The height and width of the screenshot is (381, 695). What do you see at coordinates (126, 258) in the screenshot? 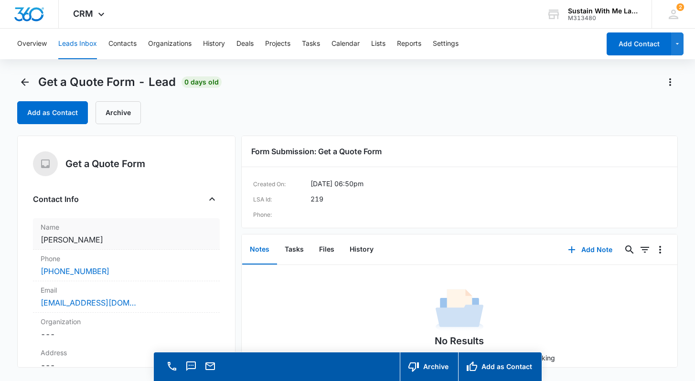
I see `label: Phone` at bounding box center [126, 258].